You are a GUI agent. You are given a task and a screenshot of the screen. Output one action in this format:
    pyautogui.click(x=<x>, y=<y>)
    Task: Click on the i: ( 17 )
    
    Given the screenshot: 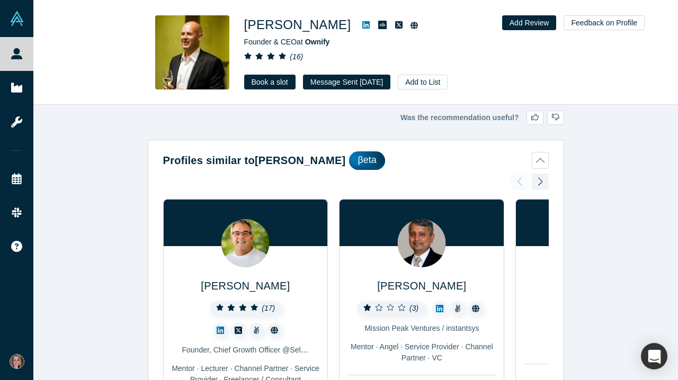 What is the action you would take?
    pyautogui.click(x=268, y=308)
    